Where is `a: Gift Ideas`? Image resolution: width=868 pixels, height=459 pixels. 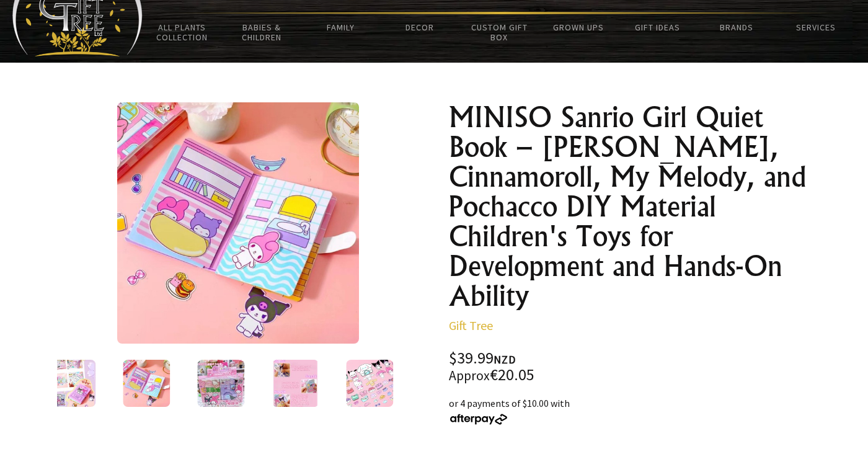
a: Gift Ideas is located at coordinates (658, 27).